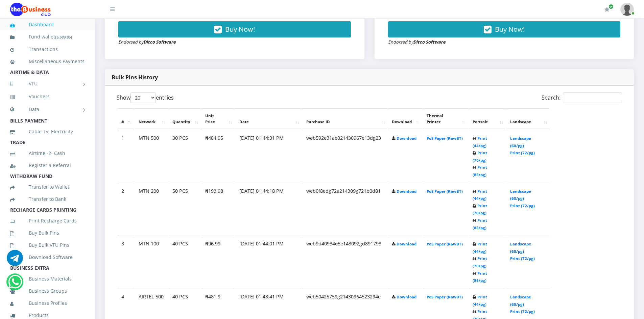 The height and width of the screenshot is (319, 644). I want to click on b: 5,589.85, so click(63, 37).